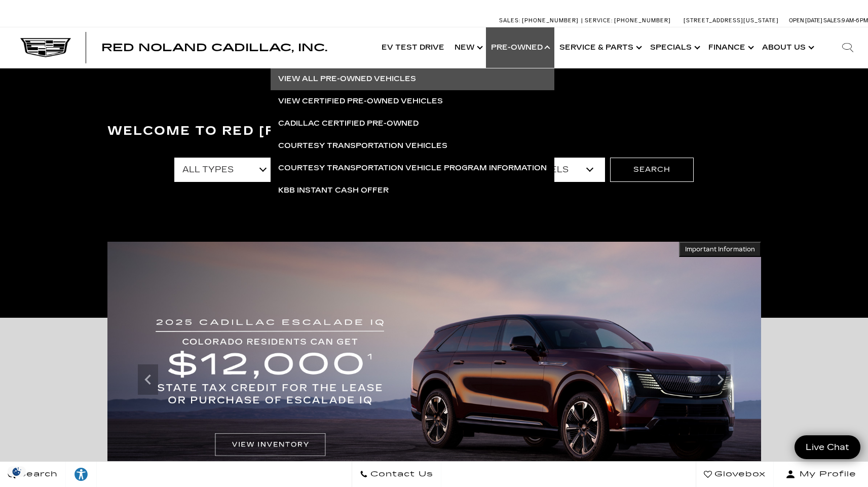 This screenshot has height=487, width=868. Describe the element at coordinates (651, 170) in the screenshot. I see `button: Search` at that location.